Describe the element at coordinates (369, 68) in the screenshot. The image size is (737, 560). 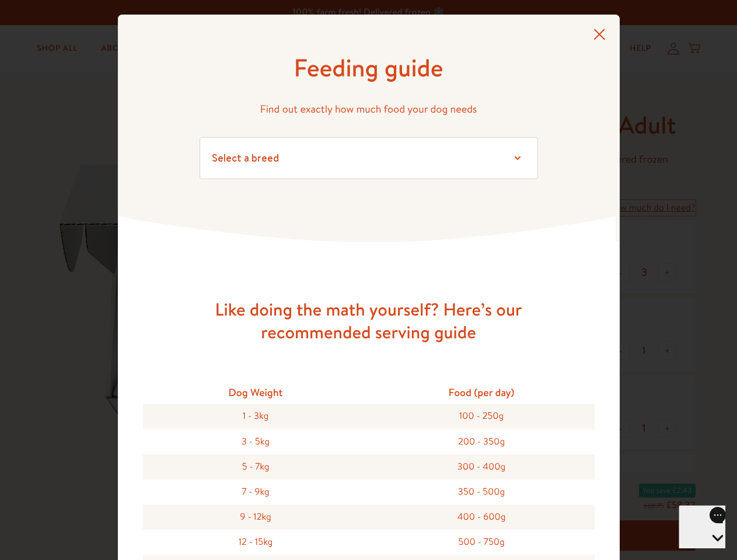
I see `h1: Feeding guide` at that location.